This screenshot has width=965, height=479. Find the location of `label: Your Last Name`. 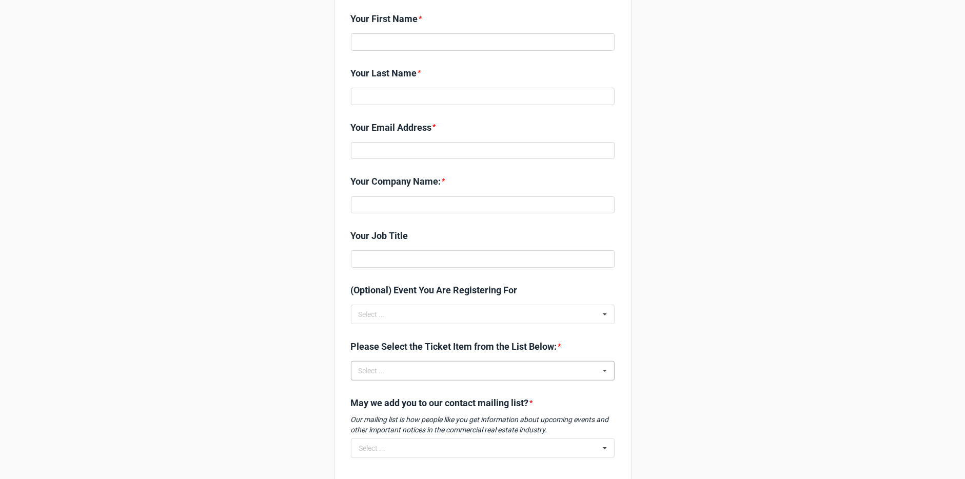

label: Your Last Name is located at coordinates (384, 73).